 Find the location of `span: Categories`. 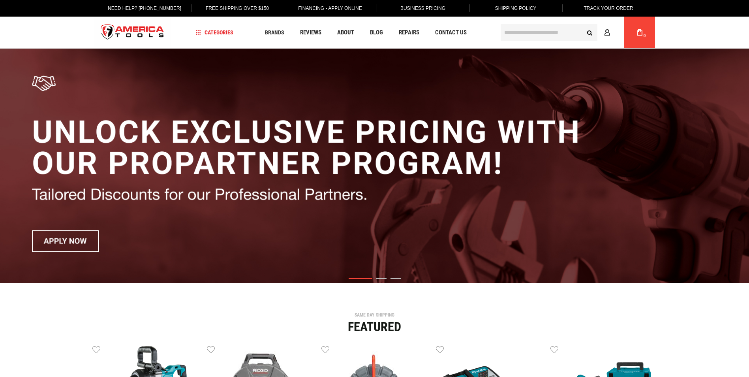

span: Categories is located at coordinates (214, 32).